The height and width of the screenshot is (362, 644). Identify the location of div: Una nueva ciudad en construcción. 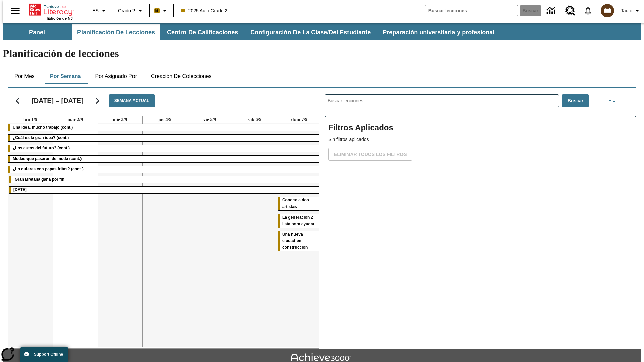
(299, 242).